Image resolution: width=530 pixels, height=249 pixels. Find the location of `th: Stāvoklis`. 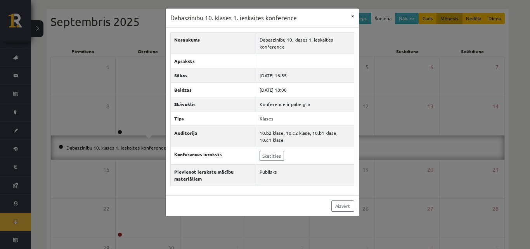

th: Stāvoklis is located at coordinates (213, 104).